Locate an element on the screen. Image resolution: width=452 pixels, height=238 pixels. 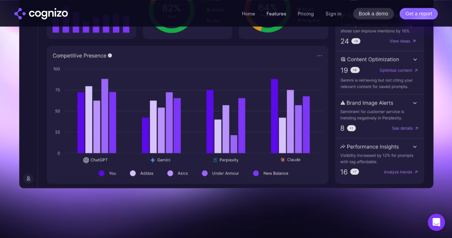
a: Sign in is located at coordinates (334, 14).